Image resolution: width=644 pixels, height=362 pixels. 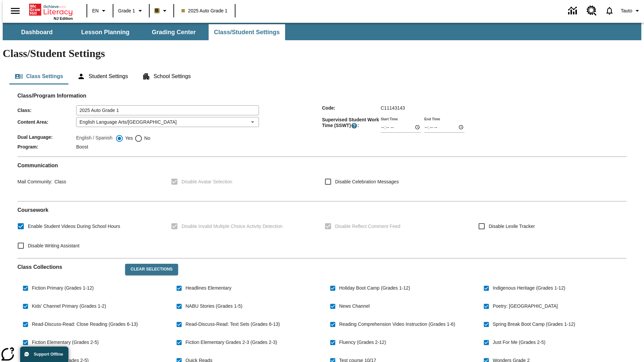 What do you see at coordinates (322, 125) in the screenshot?
I see `div: Class/Program Information` at bounding box center [322, 125].